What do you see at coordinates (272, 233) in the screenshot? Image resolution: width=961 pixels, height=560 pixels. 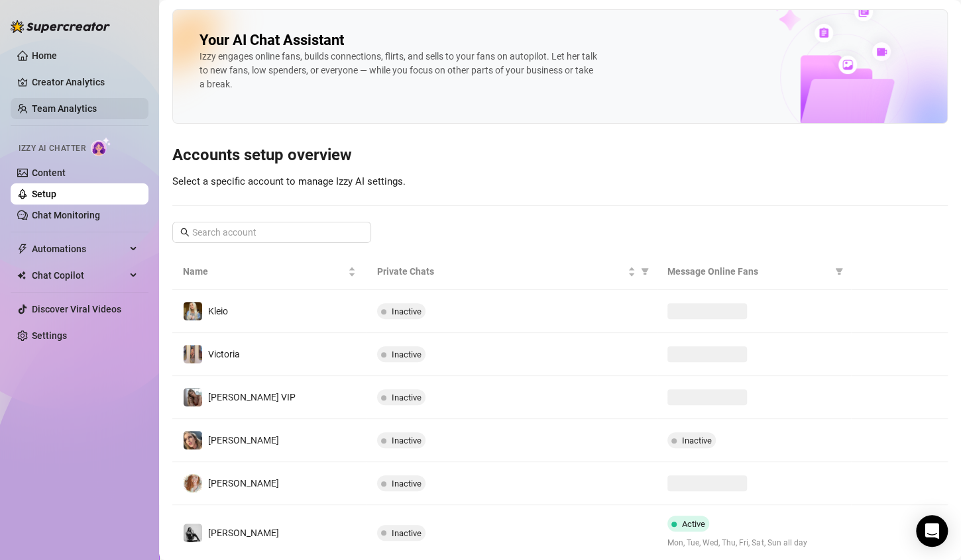 I see `input: Search account` at bounding box center [272, 233].